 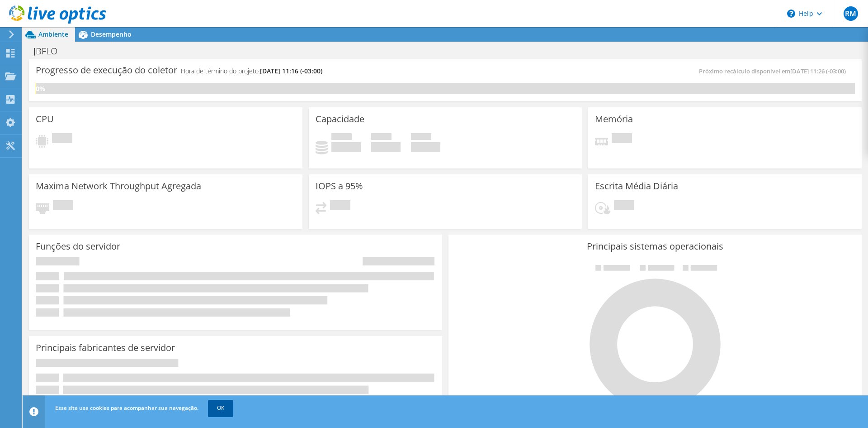 I want to click on svg: \n, so click(x=791, y=13).